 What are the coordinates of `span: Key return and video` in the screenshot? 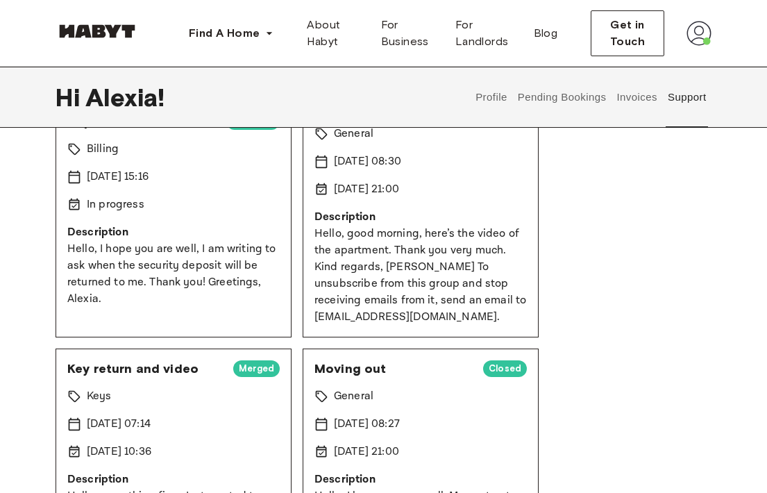 It's located at (144, 368).